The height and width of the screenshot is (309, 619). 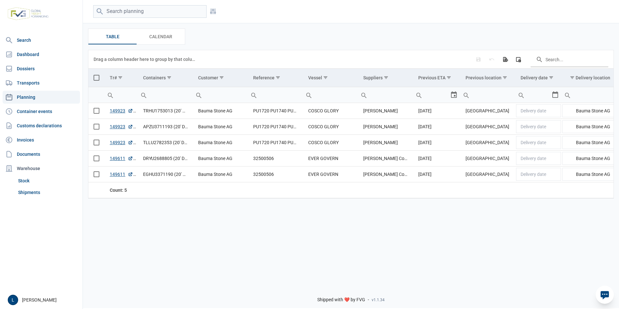 What do you see at coordinates (13, 300) in the screenshot?
I see `div: L` at bounding box center [13, 300].